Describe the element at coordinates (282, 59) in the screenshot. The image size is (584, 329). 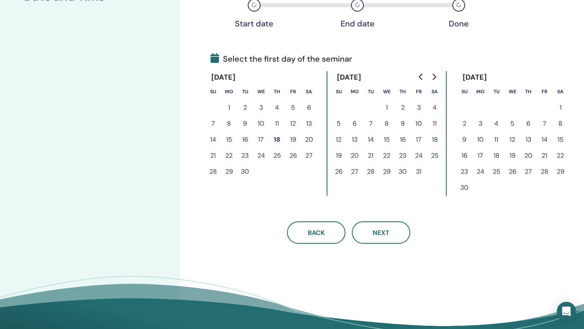
I see `span: Select the first day of the seminar` at that location.